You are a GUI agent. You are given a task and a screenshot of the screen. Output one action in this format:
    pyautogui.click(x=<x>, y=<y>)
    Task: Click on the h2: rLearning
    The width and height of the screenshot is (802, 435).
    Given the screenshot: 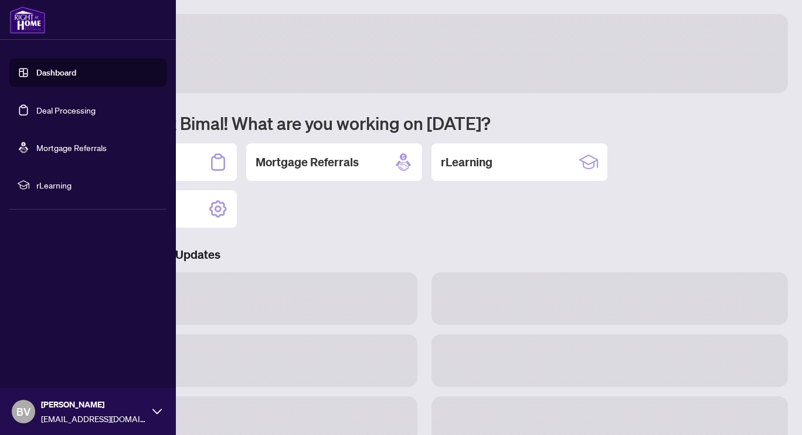 What is the action you would take?
    pyautogui.click(x=466, y=162)
    